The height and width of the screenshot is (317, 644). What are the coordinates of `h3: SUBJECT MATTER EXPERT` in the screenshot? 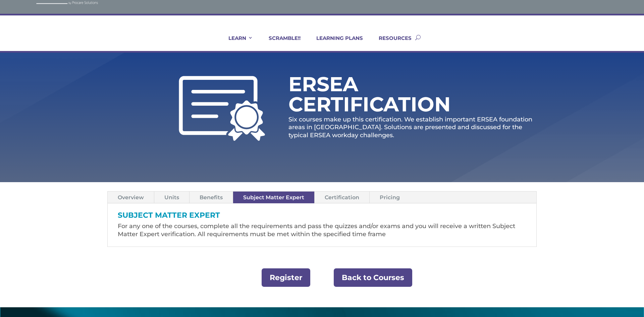 It's located at (322, 217).